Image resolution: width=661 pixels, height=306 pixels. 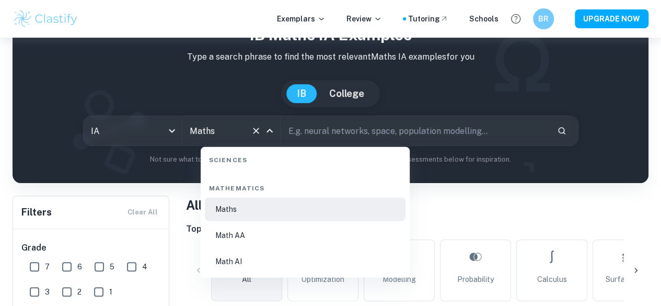 What do you see at coordinates (305, 186) in the screenshot?
I see `div: Mathematics` at bounding box center [305, 186].